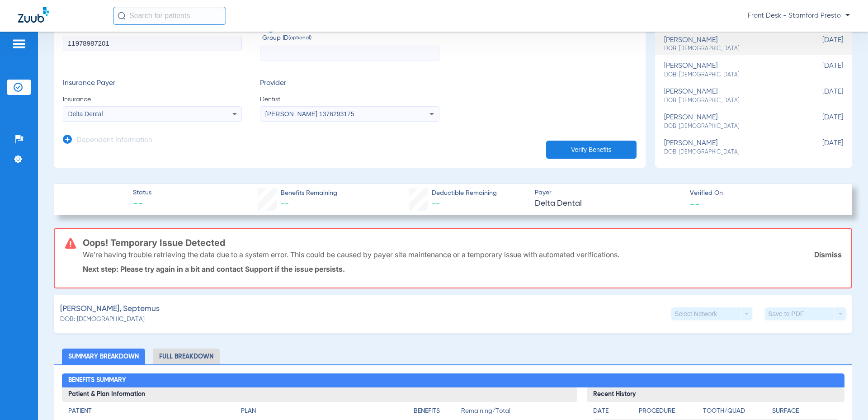 The image size is (868, 420). I want to click on h3: Dependent Information, so click(115, 141).